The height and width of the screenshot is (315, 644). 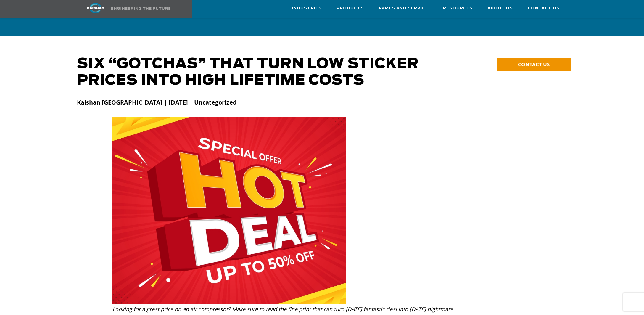 I want to click on span: CONTACT US, so click(x=534, y=64).